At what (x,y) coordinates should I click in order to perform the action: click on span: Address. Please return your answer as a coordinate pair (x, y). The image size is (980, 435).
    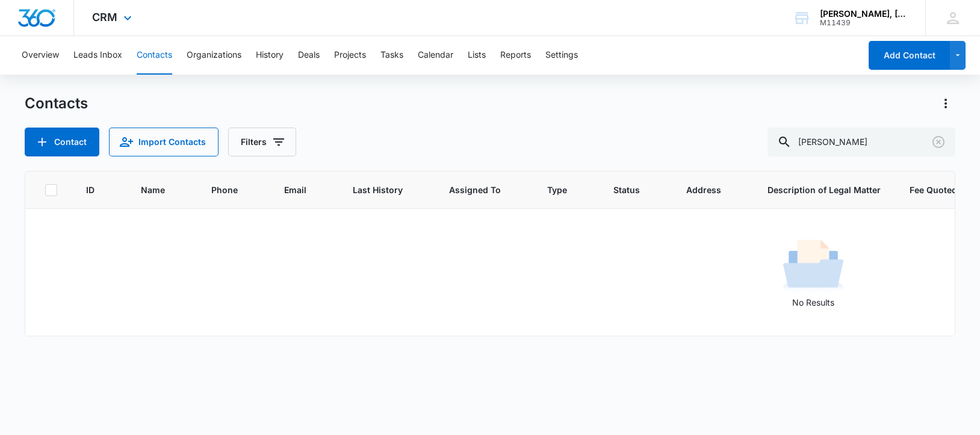
    Looking at the image, I should click on (703, 189).